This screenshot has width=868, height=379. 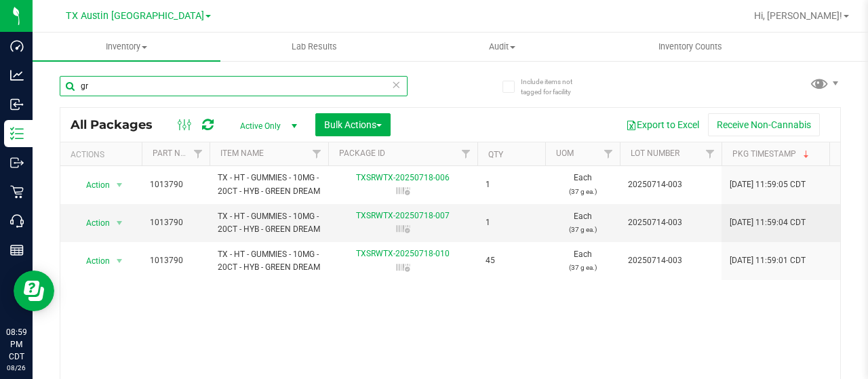 What do you see at coordinates (314, 46) in the screenshot?
I see `span: Lab Results` at bounding box center [314, 46].